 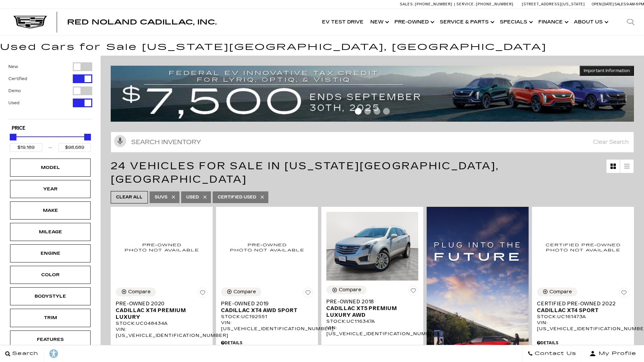 I want to click on div: Color, so click(x=50, y=275).